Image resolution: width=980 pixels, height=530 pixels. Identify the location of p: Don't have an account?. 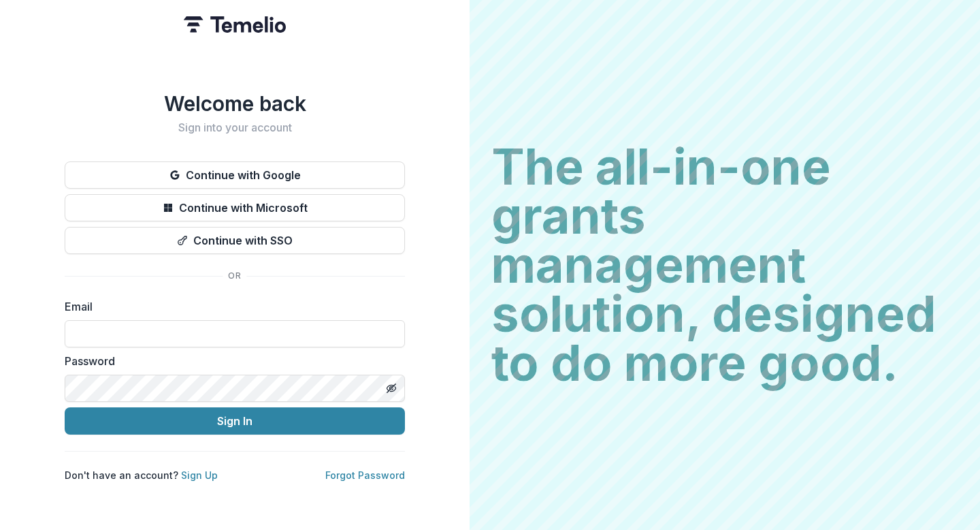
(141, 475).